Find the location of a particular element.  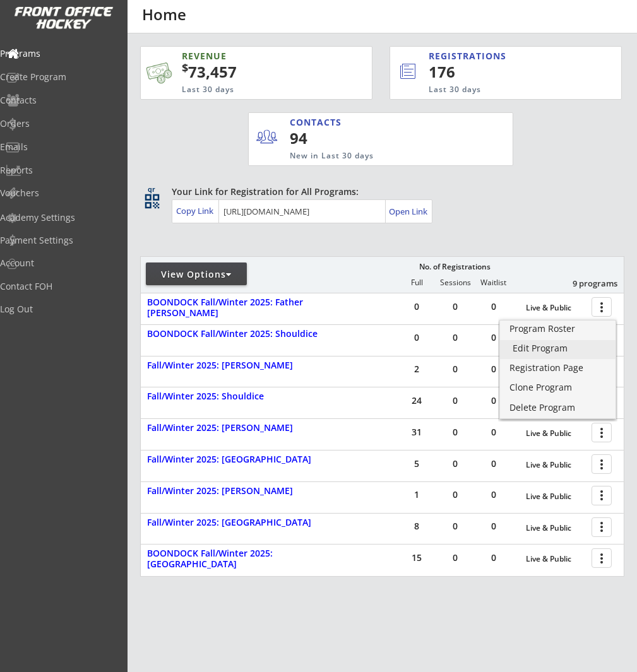

div: New in Last 30 days is located at coordinates (372, 156).